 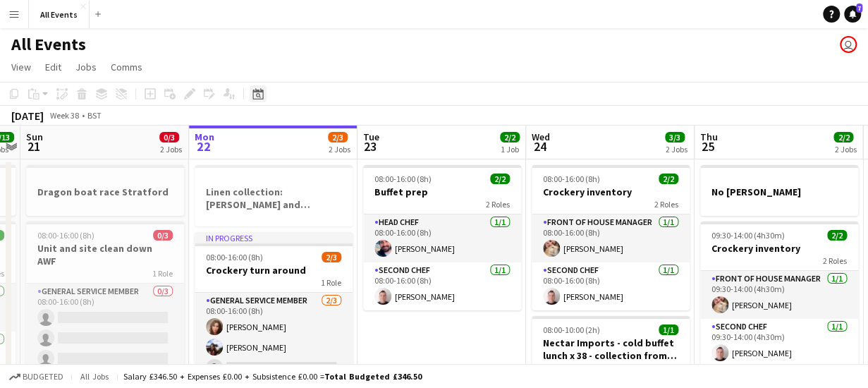 What do you see at coordinates (43, 376) in the screenshot?
I see `span: Budgeted` at bounding box center [43, 376].